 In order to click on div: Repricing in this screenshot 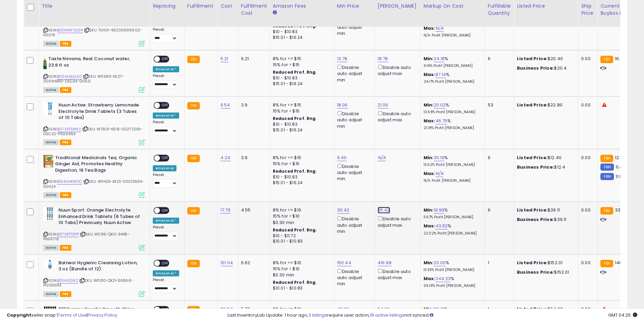, I will do `click(167, 6)`.